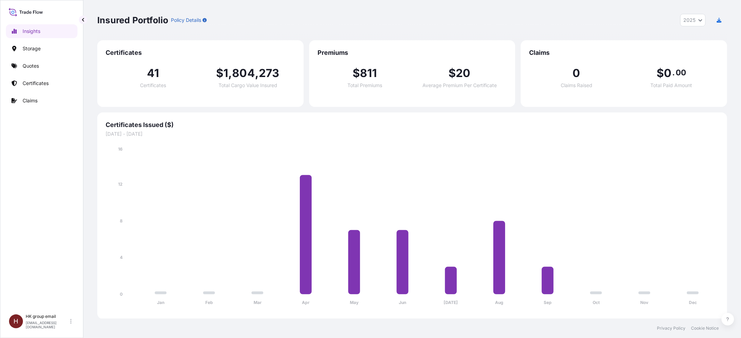 Image resolution: width=741 pixels, height=338 pixels. What do you see at coordinates (35, 83) in the screenshot?
I see `p: Certificates` at bounding box center [35, 83].